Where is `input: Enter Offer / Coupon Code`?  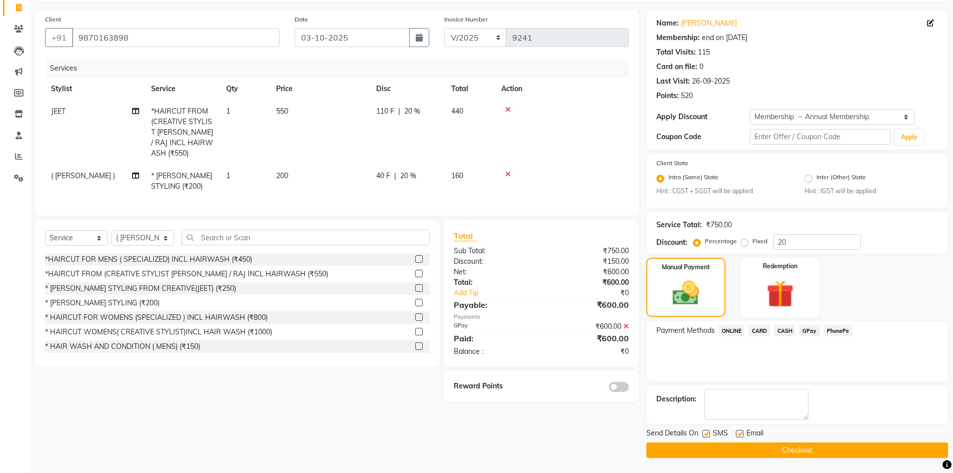 input: Enter Offer / Coupon Code is located at coordinates (820, 137).